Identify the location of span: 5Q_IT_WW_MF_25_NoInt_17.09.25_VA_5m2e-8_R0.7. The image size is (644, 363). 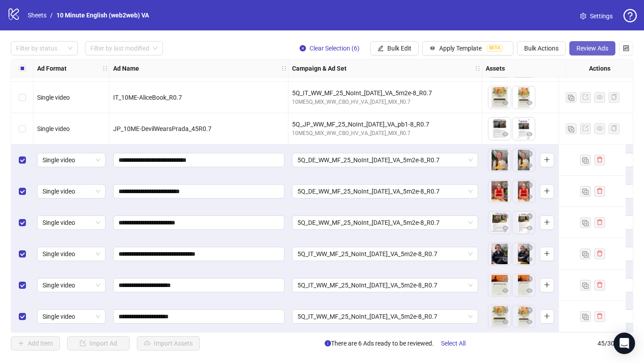
(385, 254).